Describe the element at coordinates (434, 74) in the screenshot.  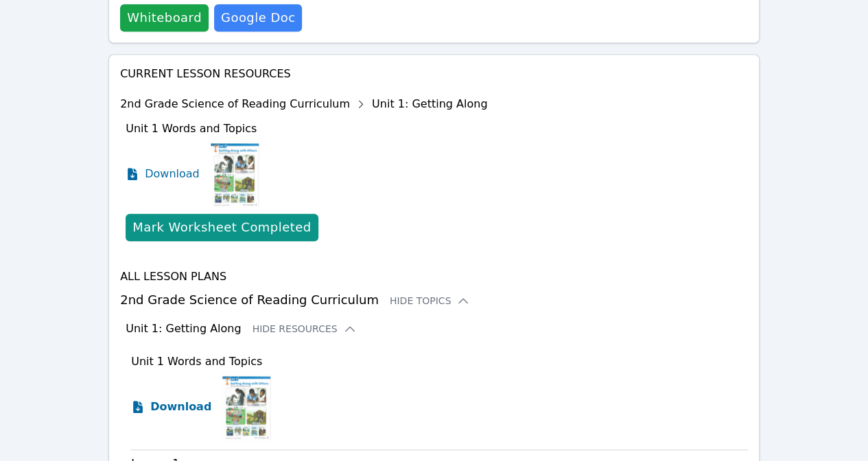
I see `h4: Current Lesson Resources` at that location.